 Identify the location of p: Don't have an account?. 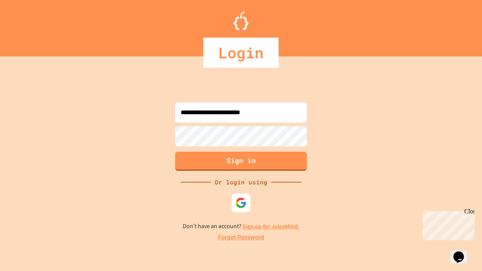
(241, 226).